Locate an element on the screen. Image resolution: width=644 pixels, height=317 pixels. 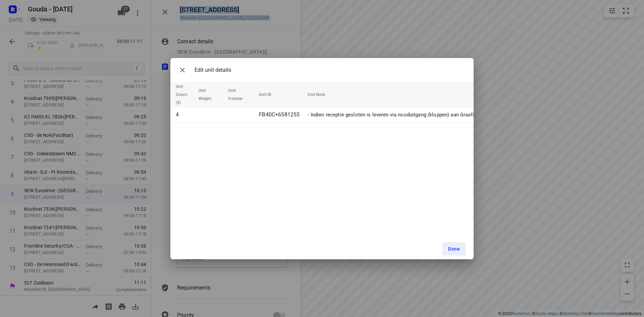
button: Done is located at coordinates (454, 249).